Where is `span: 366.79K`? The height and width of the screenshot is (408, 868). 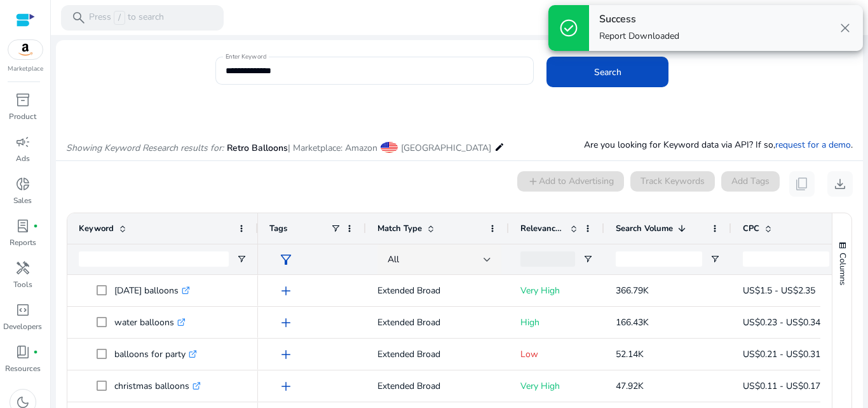
span: 366.79K is located at coordinates (632, 290).